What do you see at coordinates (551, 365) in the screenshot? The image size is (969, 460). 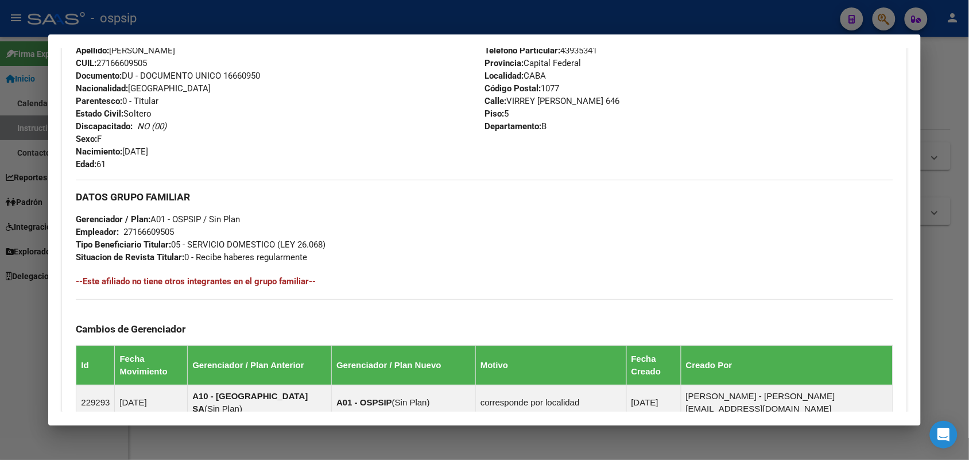 I see `th: Motivo` at bounding box center [551, 365].